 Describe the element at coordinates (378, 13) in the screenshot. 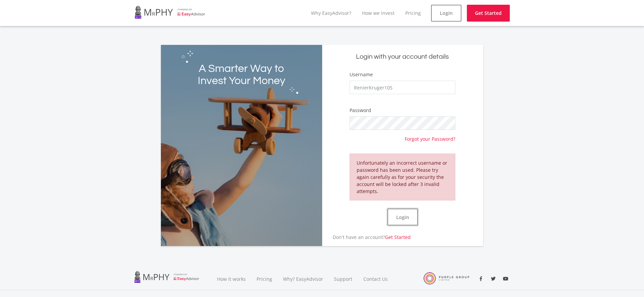

I see `a: How we invest` at that location.